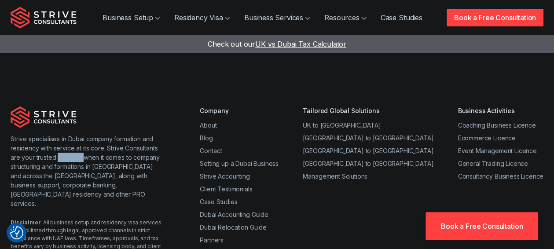 The image size is (554, 249). Describe the element at coordinates (496, 125) in the screenshot. I see `a: Coaching Business Licence` at that location.